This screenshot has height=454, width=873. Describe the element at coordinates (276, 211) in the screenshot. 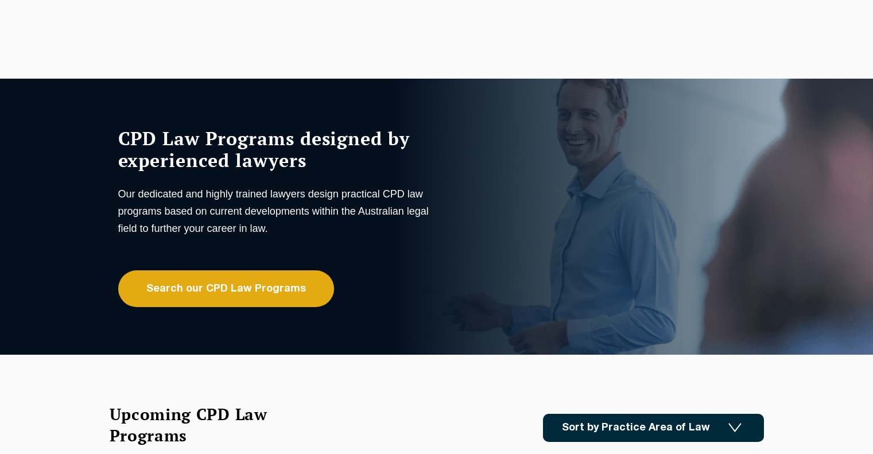

I see `p: Our dedicated and highly trained lawyers design practical CPD law programs based on current devel...` at that location.